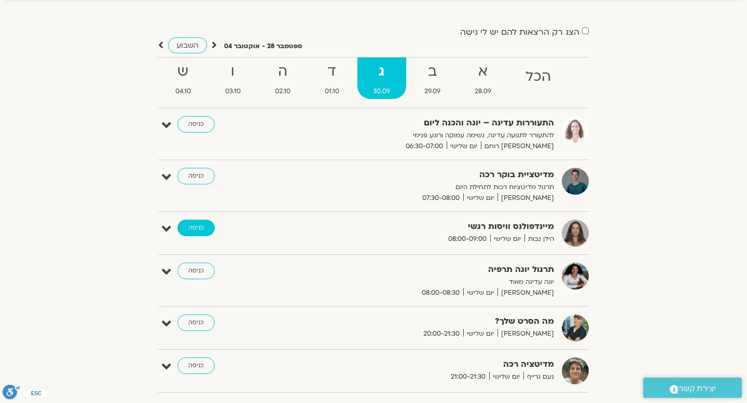 This screenshot has width=747, height=403. What do you see at coordinates (233, 78) in the screenshot?
I see `a: ו03.10` at bounding box center [233, 78].